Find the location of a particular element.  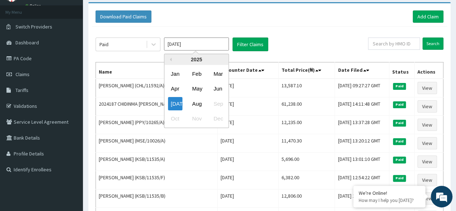

div: Choose August 2025 is located at coordinates (196, 103).